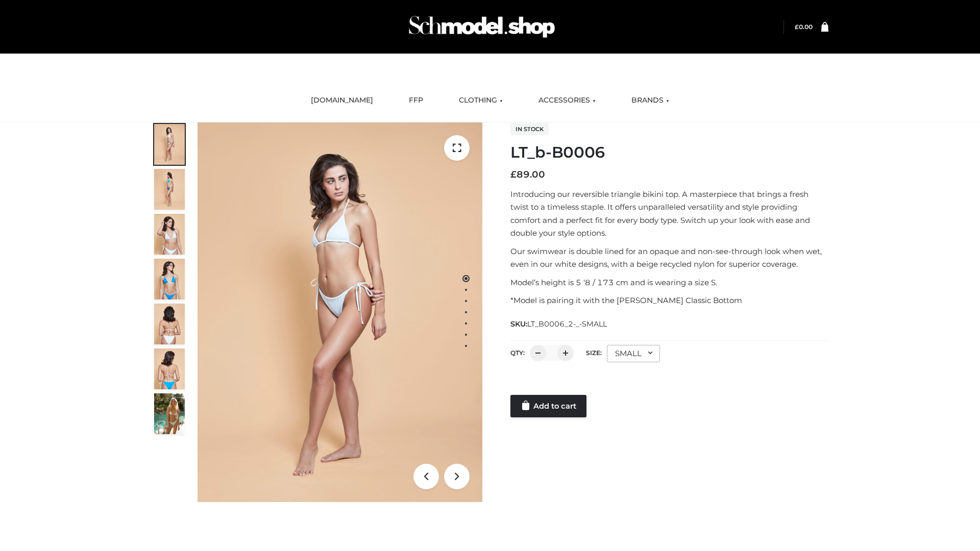 This screenshot has width=980, height=551. Describe the element at coordinates (517, 352) in the screenshot. I see `label: QTY:` at that location.